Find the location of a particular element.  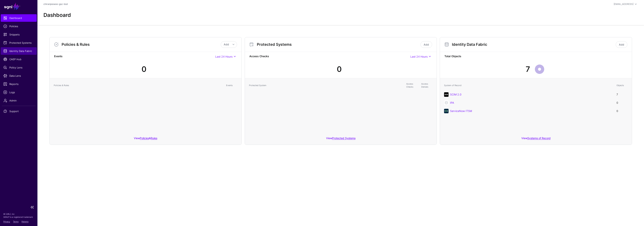

span: Snippets is located at coordinates (19, 34).